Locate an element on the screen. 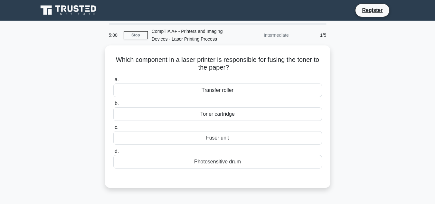 The image size is (435, 204). span: b. is located at coordinates (116, 103).